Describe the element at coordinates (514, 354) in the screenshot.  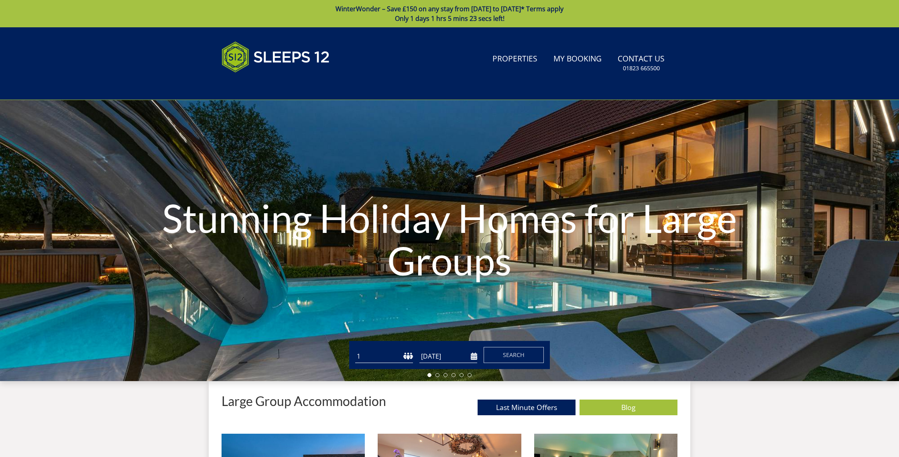
I see `span: Search` at that location.